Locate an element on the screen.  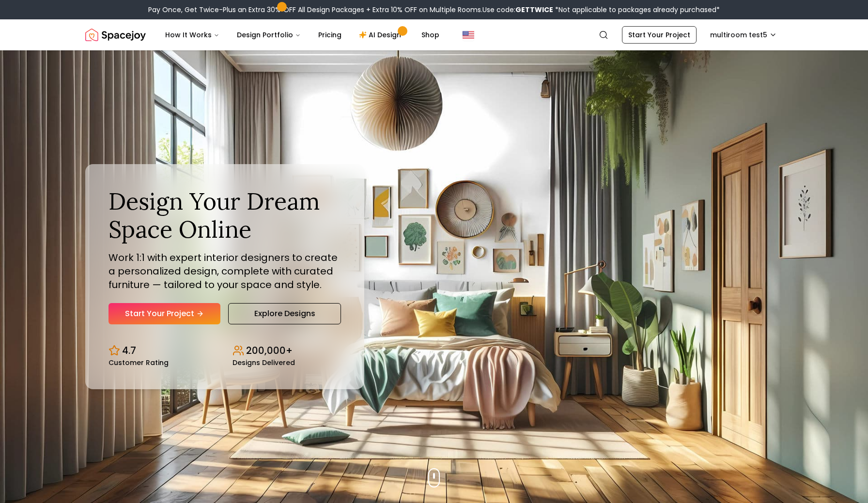
img: Spacejoy Logo is located at coordinates (116, 35).